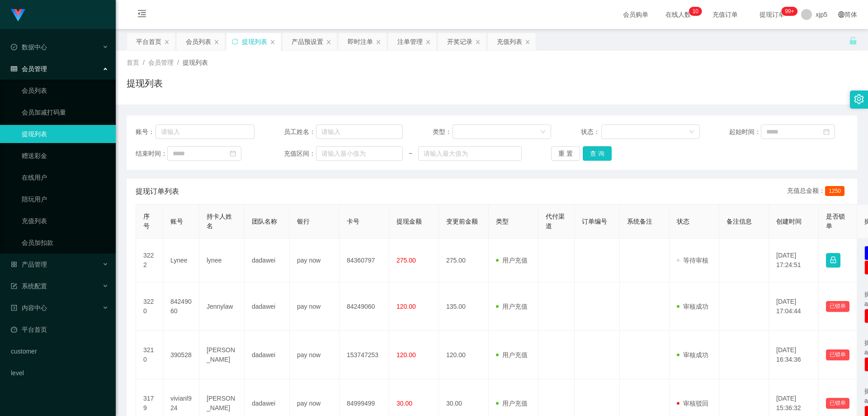  Describe the element at coordinates (14, 308) in the screenshot. I see `i: 图标: profile` at that location.